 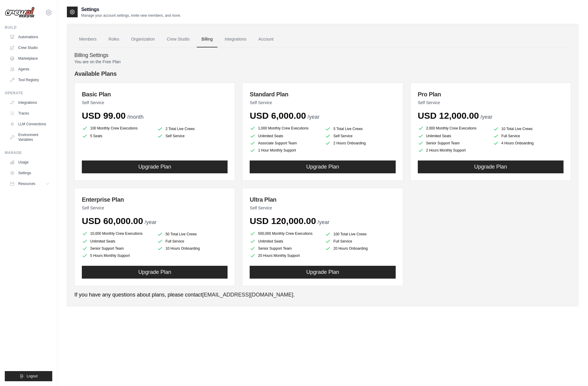 What do you see at coordinates (285, 256) in the screenshot?
I see `li: 20 Hours Monthly Support` at bounding box center [285, 256].